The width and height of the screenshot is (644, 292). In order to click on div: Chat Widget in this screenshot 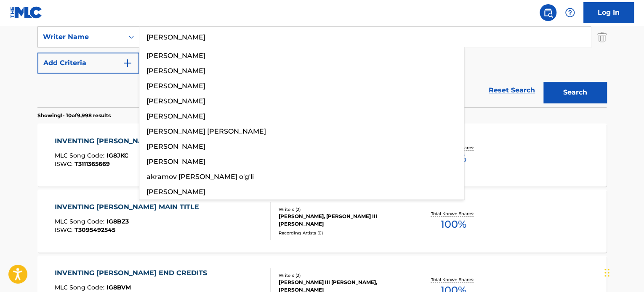, I will do `click(623, 272)`.